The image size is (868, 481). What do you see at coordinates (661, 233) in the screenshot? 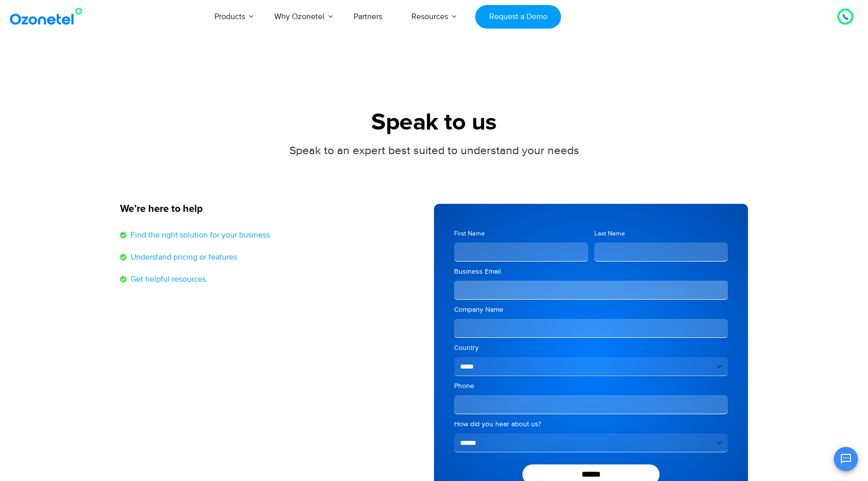
I see `label: Last Name` at bounding box center [661, 233].